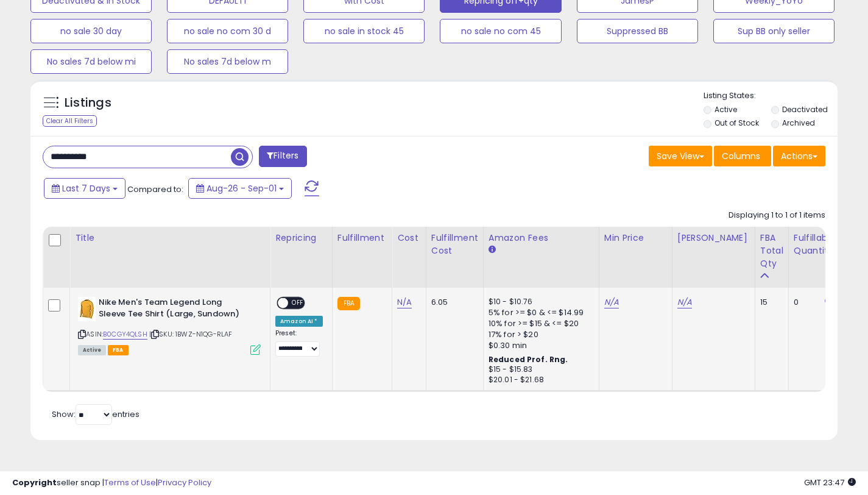  What do you see at coordinates (95, 414) in the screenshot?
I see `span: Show: entries` at bounding box center [95, 414].